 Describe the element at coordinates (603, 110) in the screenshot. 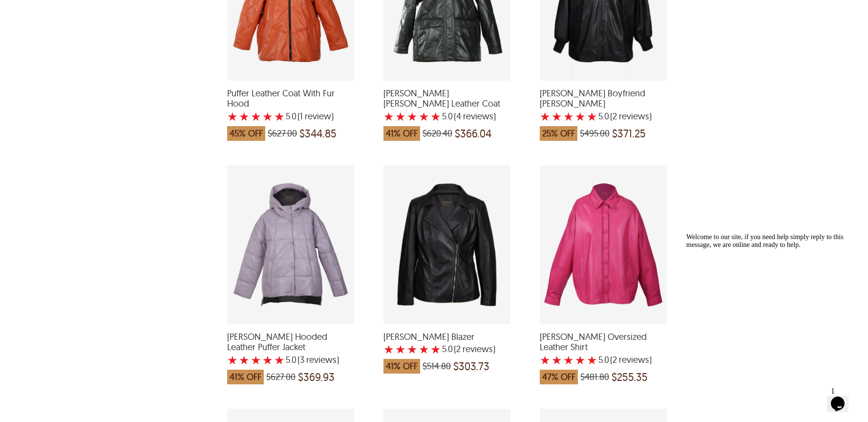

I see `a: Emma Boyfriend Leather Shirt with a 5 Star Rating 2 Product Review which was at a price of $495.0...` at that location.